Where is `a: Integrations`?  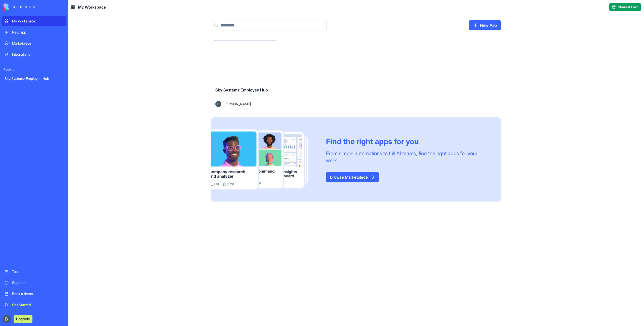 a: Integrations is located at coordinates (34, 54).